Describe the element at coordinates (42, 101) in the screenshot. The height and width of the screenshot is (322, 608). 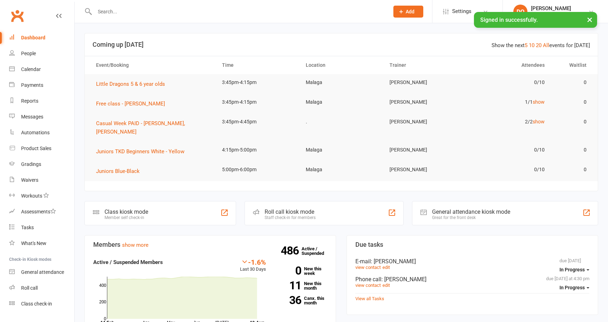
I see `a: Reports` at that location.